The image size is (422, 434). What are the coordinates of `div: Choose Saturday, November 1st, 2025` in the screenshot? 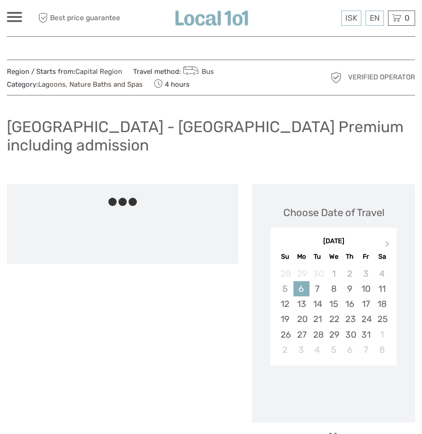 It's located at (381, 334).